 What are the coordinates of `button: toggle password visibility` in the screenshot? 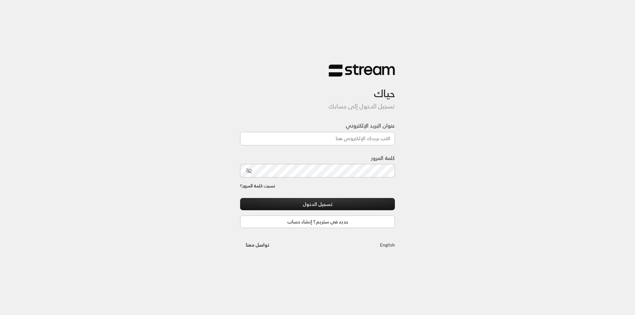 It's located at (249, 171).